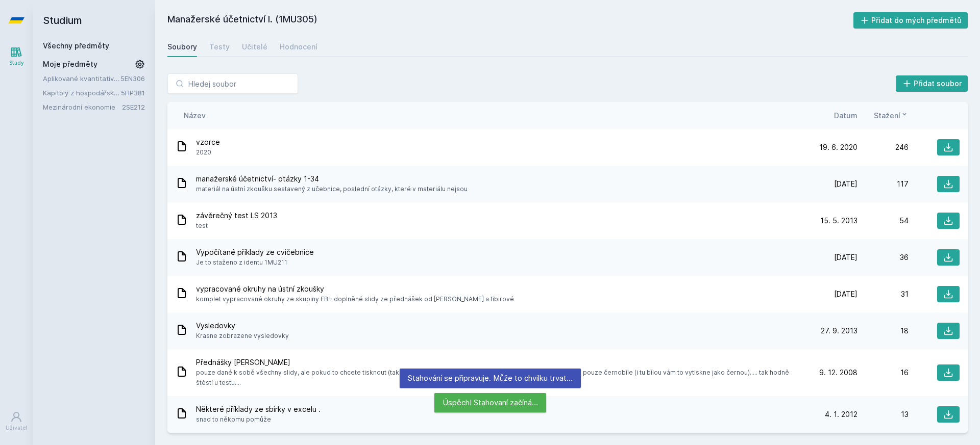 Image resolution: width=980 pixels, height=445 pixels. Describe the element at coordinates (133, 78) in the screenshot. I see `a: 5EN306` at that location.